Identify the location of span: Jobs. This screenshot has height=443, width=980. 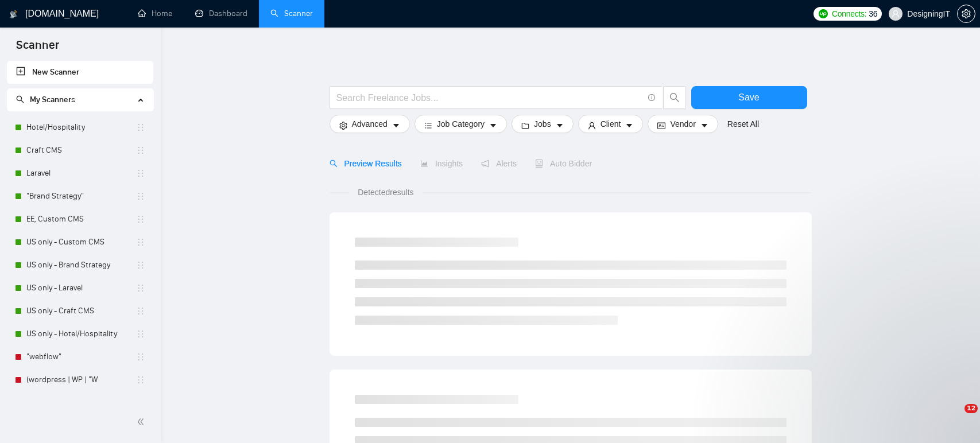
(542, 124).